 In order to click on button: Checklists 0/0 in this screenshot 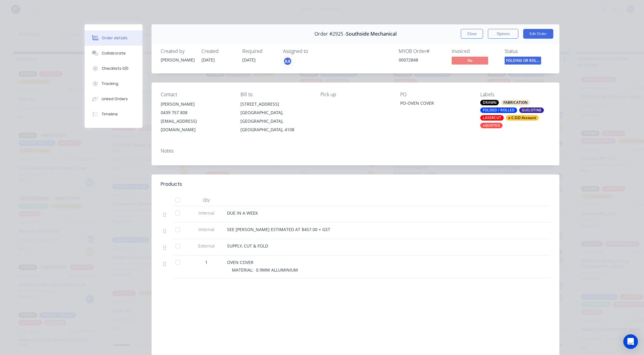, I will do `click(113, 69)`.